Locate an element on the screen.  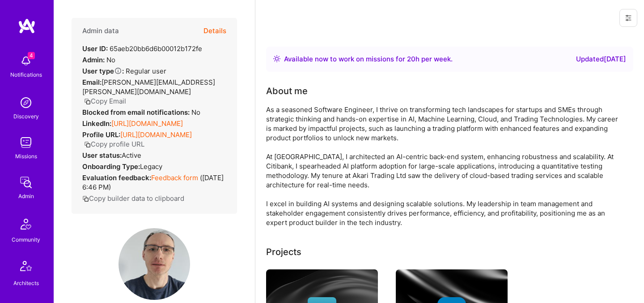
img: Community is located at coordinates (26, 224).